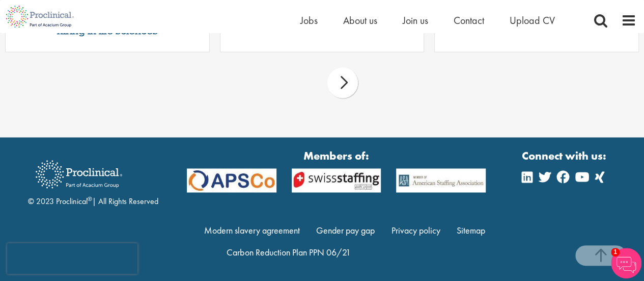 The height and width of the screenshot is (281, 644). What do you see at coordinates (309, 20) in the screenshot?
I see `a: Jobs` at bounding box center [309, 20].